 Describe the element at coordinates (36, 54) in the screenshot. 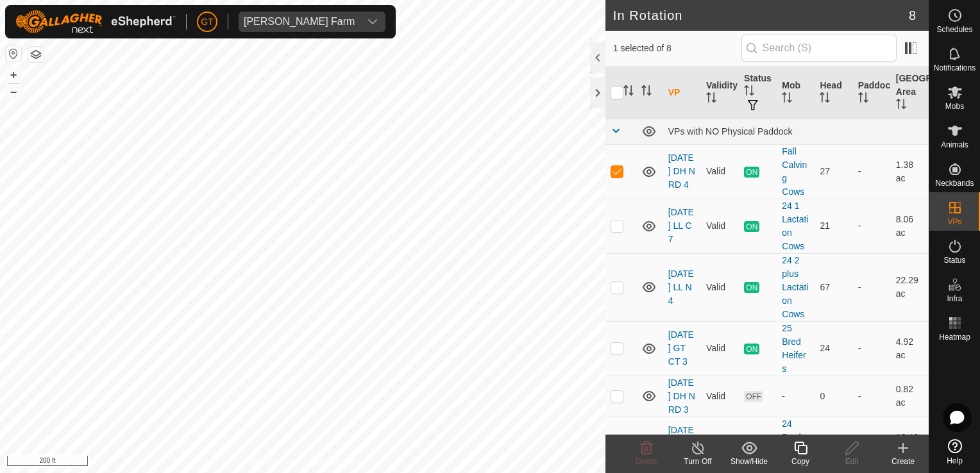

I see `button: Map Layers` at that location.